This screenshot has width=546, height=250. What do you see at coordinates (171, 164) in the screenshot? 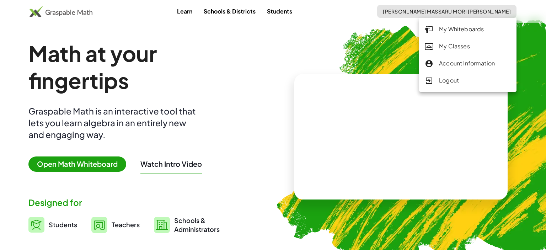
I see `button: Watch Intro Video` at bounding box center [171, 164].